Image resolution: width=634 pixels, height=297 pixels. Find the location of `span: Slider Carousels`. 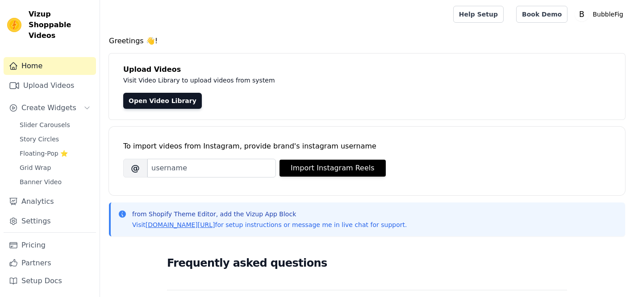

span: Slider Carousels is located at coordinates (45, 125).